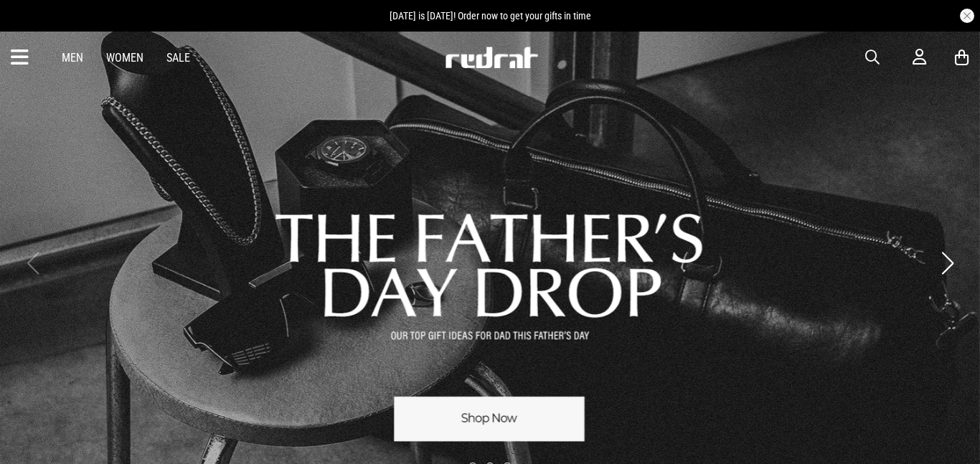 The image size is (980, 464). I want to click on a: Sale, so click(178, 57).